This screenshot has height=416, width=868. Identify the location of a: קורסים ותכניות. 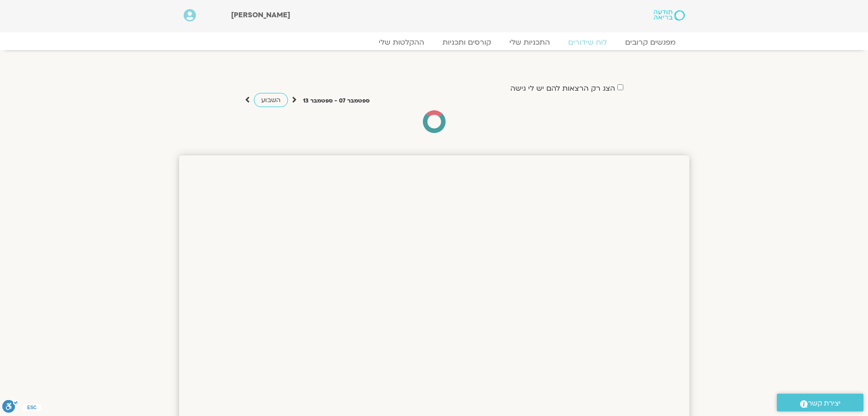
(467, 42).